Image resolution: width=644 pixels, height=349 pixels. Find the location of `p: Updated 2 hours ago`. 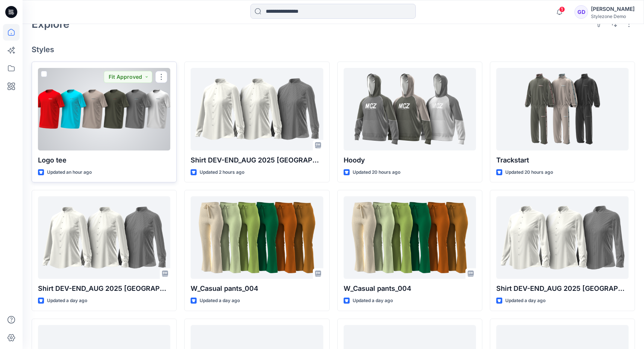

p: Updated 2 hours ago is located at coordinates (222, 173).